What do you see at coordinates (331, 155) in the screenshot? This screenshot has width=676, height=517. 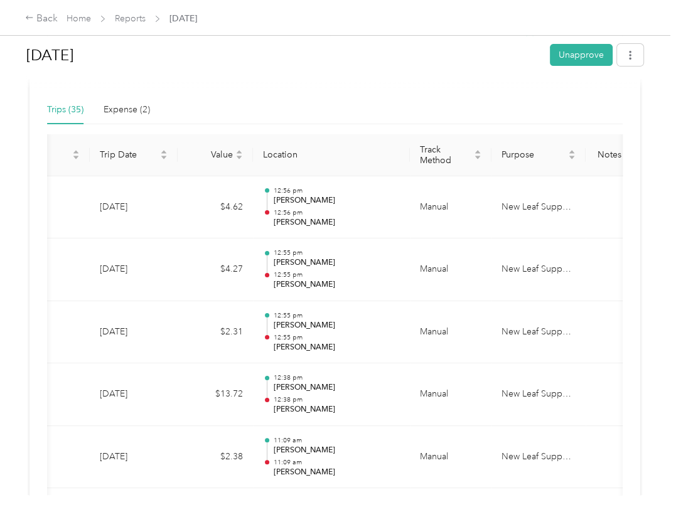 I see `th: Location` at bounding box center [331, 155].